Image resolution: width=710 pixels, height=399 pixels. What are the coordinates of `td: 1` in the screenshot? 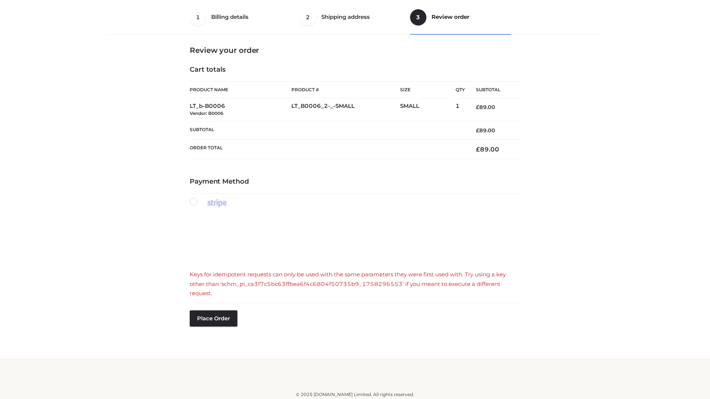 It's located at (460, 110).